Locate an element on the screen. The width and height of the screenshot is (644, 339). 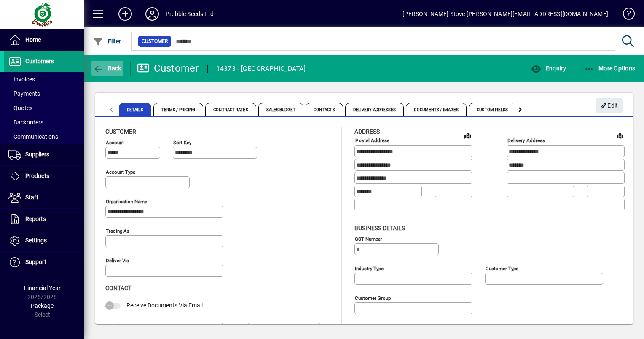
span: Edit is located at coordinates (609, 106).